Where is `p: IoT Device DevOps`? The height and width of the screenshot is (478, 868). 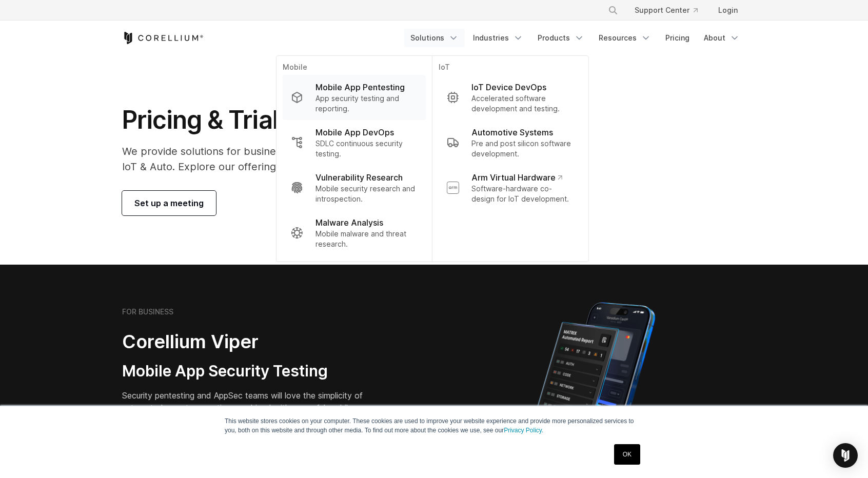
p: IoT Device DevOps is located at coordinates (509, 87).